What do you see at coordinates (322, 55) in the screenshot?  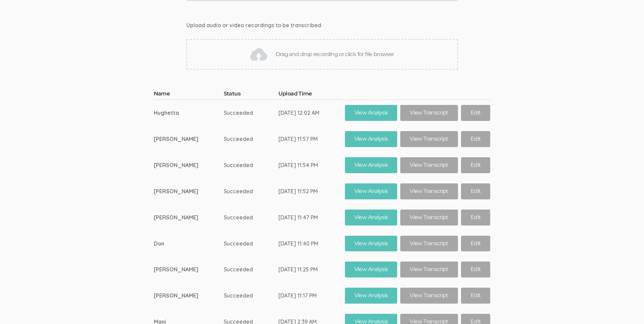 I see `div: Drag and drop recording or click for file browser` at bounding box center [322, 55].